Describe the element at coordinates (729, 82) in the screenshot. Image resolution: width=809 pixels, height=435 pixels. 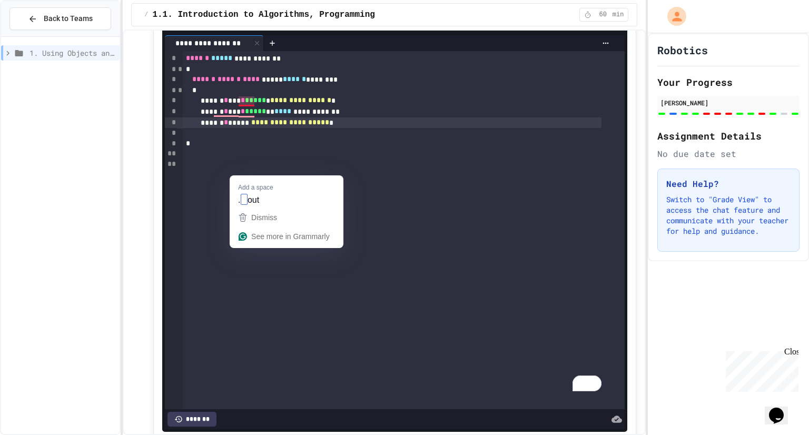
I see `h2: Your Progress` at that location.